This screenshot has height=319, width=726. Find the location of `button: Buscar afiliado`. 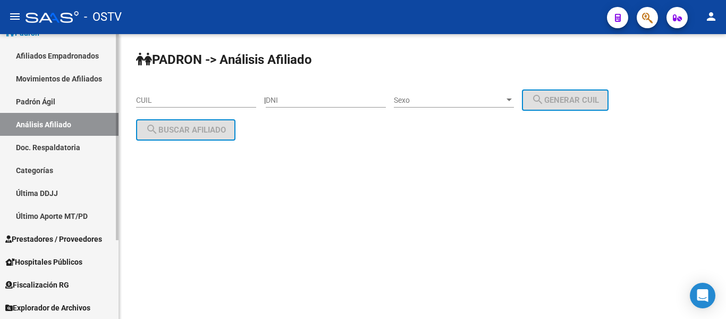

button: Buscar afiliado is located at coordinates (186, 130).